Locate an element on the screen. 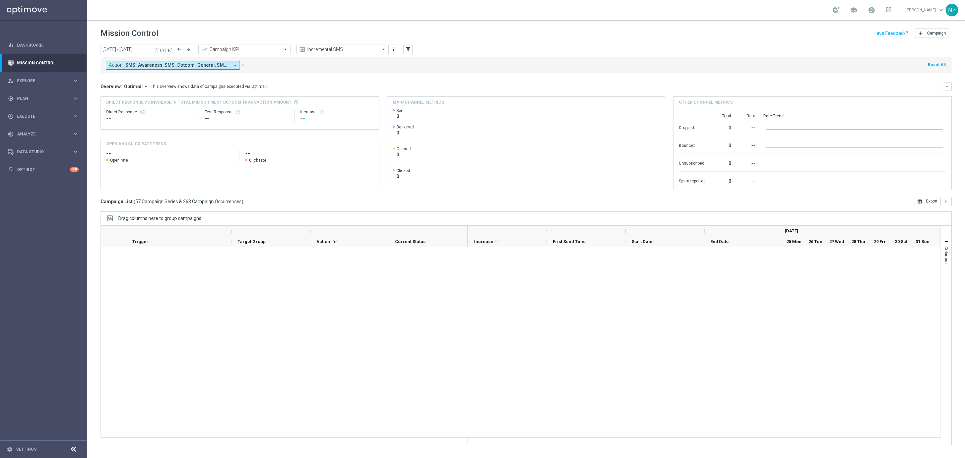 This screenshot has width=965, height=458. i: keyboard_arrow_down is located at coordinates (947, 86).